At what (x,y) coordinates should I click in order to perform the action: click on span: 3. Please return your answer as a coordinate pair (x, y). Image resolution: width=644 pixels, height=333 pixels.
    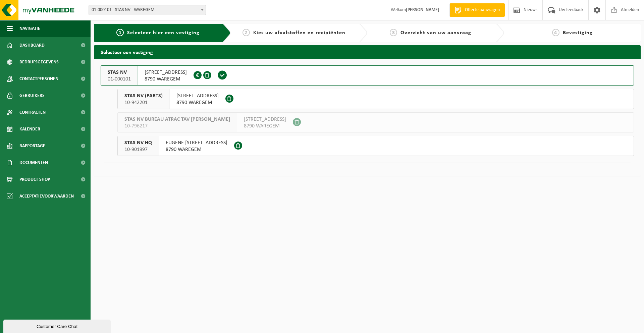
    Looking at the image, I should click on (393, 32).